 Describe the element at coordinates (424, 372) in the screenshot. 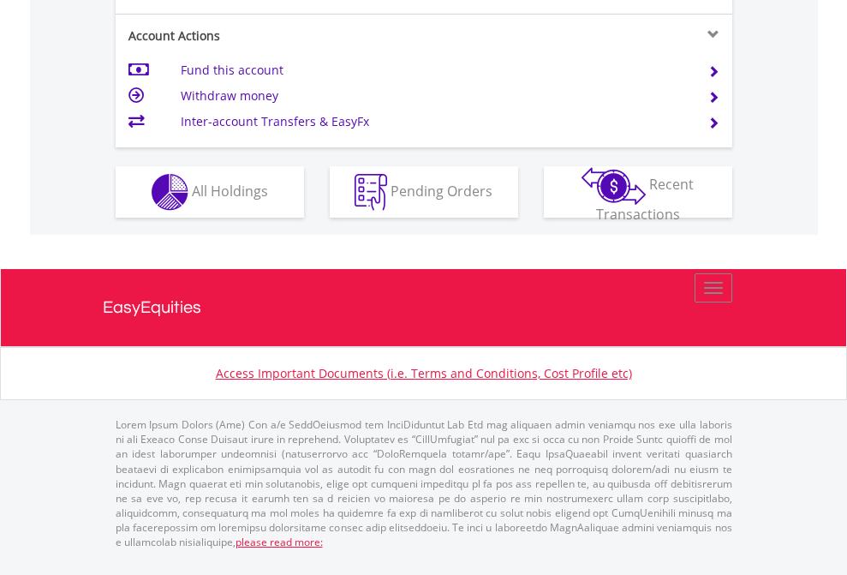

I see `a: Access Important Documents (i.e. Terms and Conditions, Cost Profile etc)` at that location.